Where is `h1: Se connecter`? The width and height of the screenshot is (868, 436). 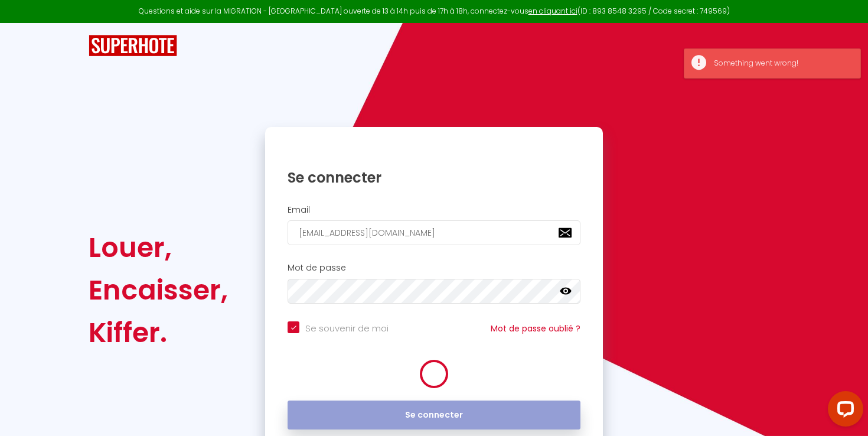
h1: Se connecter is located at coordinates (434, 177).